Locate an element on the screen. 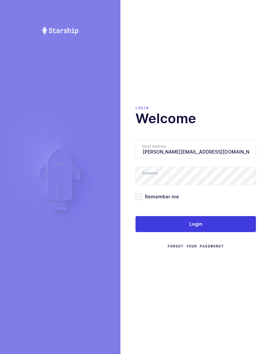  h1: Welcome is located at coordinates (196, 119).